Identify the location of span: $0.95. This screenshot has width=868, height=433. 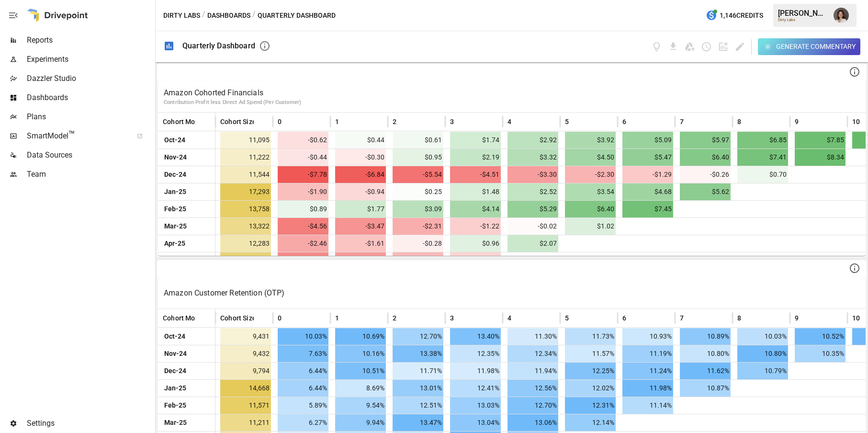
(418, 157).